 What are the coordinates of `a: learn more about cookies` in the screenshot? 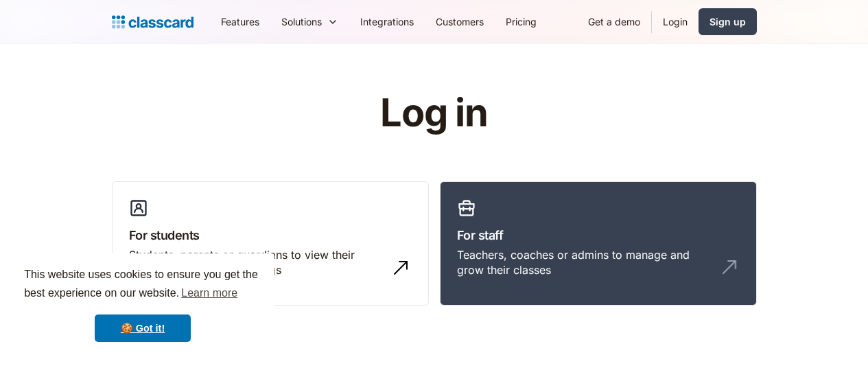 It's located at (209, 293).